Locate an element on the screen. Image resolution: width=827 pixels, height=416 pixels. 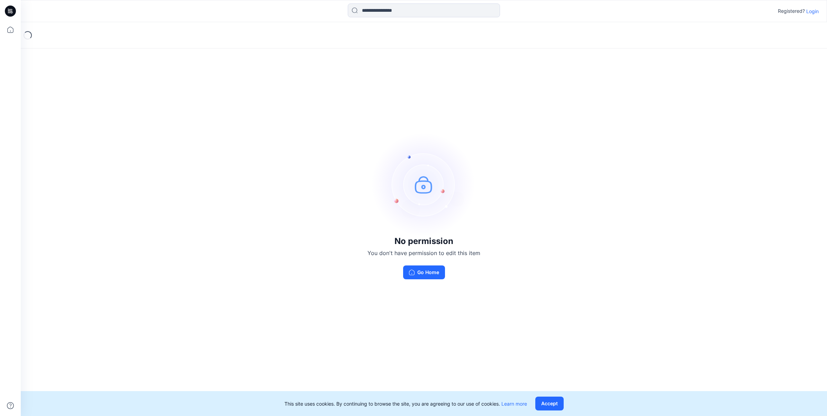
a: Learn more is located at coordinates (514, 403).